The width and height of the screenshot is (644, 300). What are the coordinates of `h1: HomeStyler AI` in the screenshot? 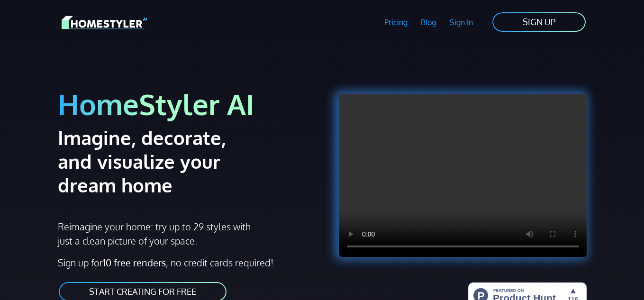 It's located at (188, 104).